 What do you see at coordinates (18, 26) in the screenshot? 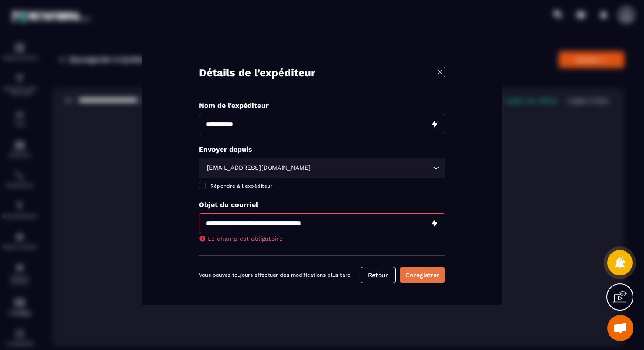
I see `img: website_grey.svg` at bounding box center [18, 26].